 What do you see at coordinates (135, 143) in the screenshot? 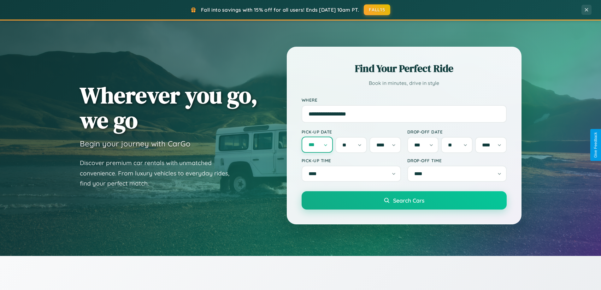
I see `h3: Begin your journey with CarGo` at bounding box center [135, 143].